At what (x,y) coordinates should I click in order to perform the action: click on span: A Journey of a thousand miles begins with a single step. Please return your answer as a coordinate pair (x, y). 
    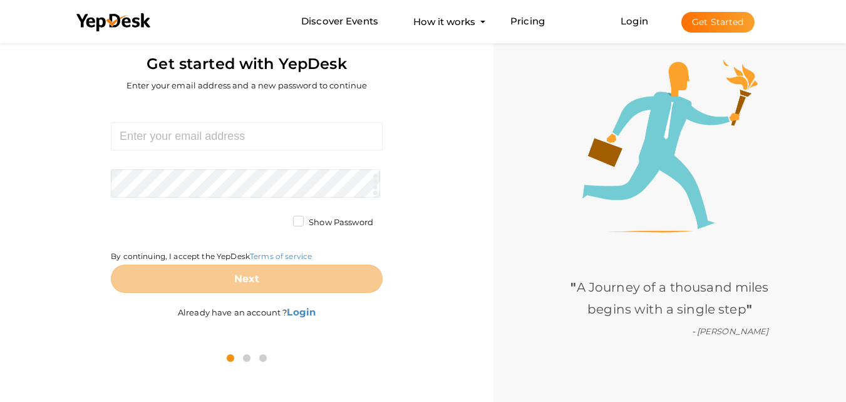
    Looking at the image, I should click on (670, 298).